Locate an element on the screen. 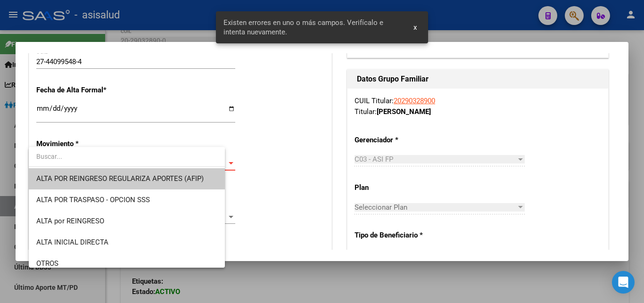 This screenshot has height=303, width=644. span: ALTA INICIAL DIRECTA is located at coordinates (72, 242).